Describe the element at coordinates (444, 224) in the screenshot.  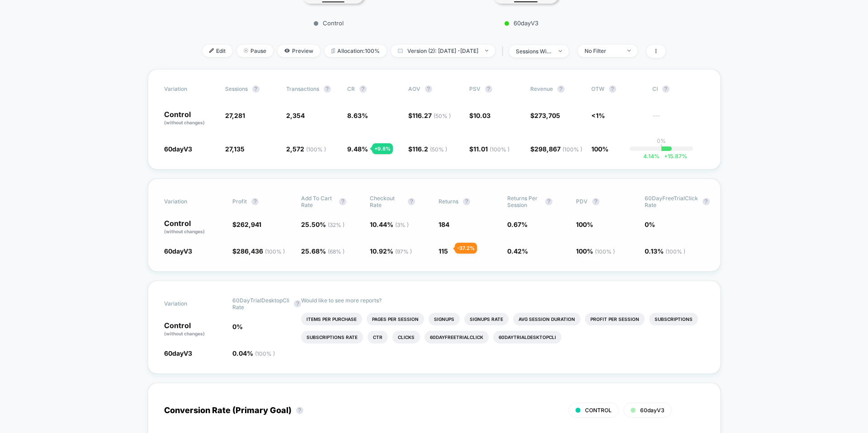
I see `span: 184` at that location.